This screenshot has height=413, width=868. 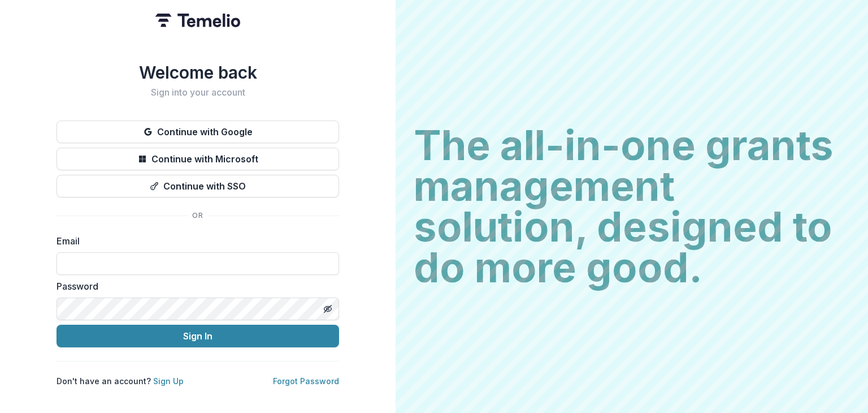 I want to click on p: Don't have an account?, so click(x=120, y=380).